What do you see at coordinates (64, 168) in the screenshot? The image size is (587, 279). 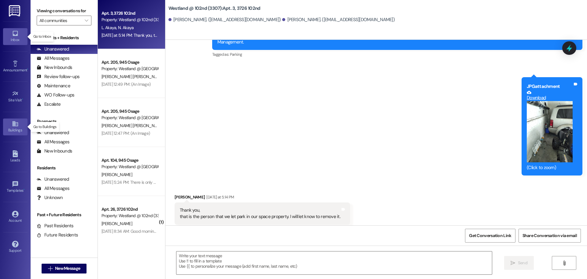 I see `div: Residents` at bounding box center [64, 168].